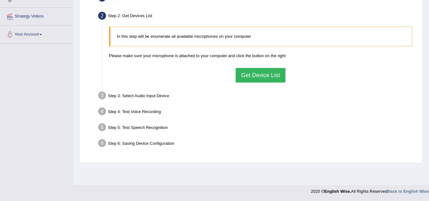 This screenshot has width=429, height=201. What do you see at coordinates (37, 34) in the screenshot?
I see `a: Your Account` at bounding box center [37, 34].